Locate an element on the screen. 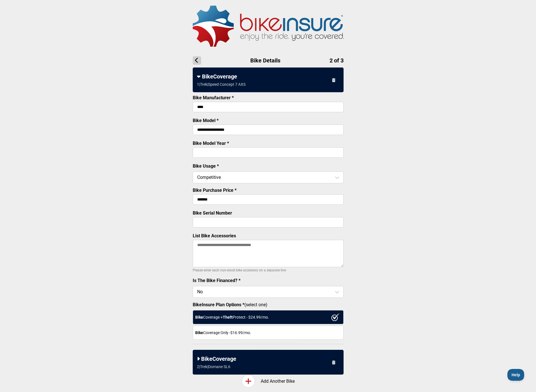 The image size is (536, 392). label: Bike Model Year * is located at coordinates (211, 143).